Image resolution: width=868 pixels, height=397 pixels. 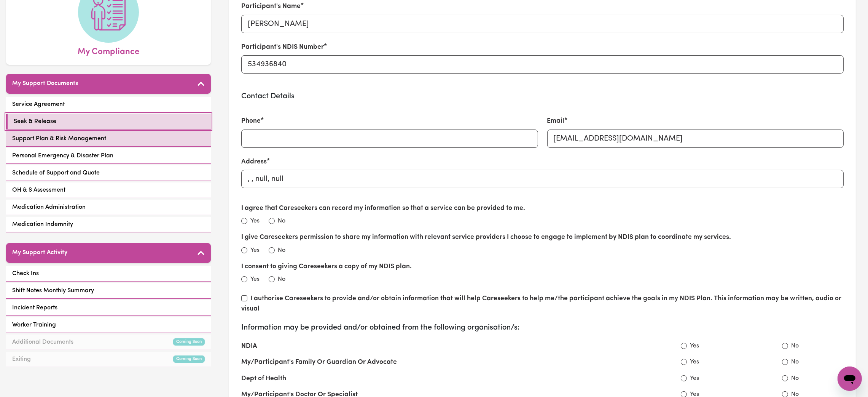 I want to click on span: Shift Notes Monthly Summary, so click(x=53, y=291).